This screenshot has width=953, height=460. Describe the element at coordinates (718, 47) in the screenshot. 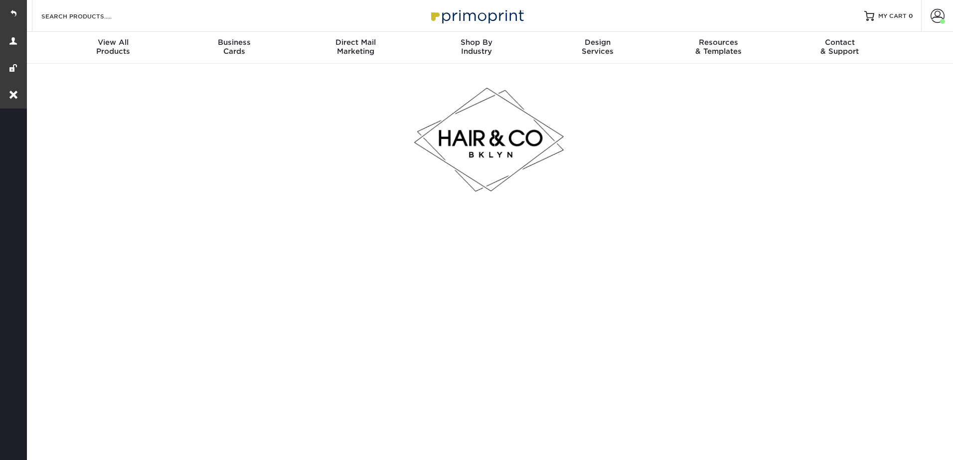

I see `div: & Templates` at that location.